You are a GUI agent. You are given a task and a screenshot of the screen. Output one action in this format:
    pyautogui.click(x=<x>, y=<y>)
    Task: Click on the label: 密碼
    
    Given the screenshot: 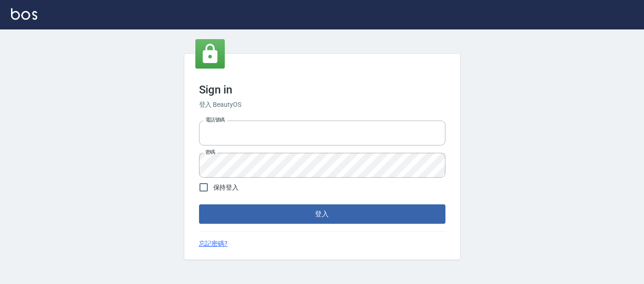 What is the action you would take?
    pyautogui.click(x=210, y=152)
    